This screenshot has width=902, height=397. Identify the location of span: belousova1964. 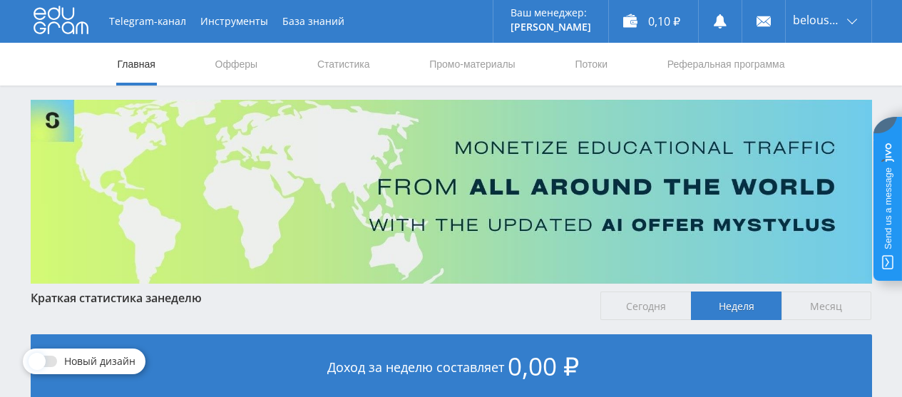
(818, 20).